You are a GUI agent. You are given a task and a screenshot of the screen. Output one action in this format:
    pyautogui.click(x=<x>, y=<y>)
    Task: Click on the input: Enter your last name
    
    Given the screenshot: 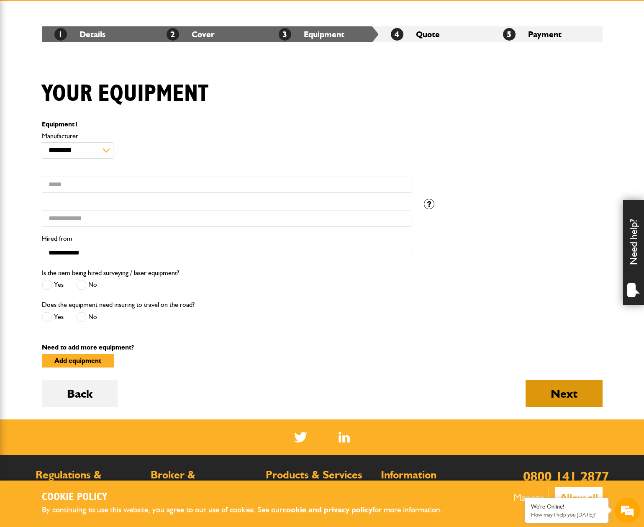 What is the action you would take?
    pyautogui.click(x=82, y=87)
    